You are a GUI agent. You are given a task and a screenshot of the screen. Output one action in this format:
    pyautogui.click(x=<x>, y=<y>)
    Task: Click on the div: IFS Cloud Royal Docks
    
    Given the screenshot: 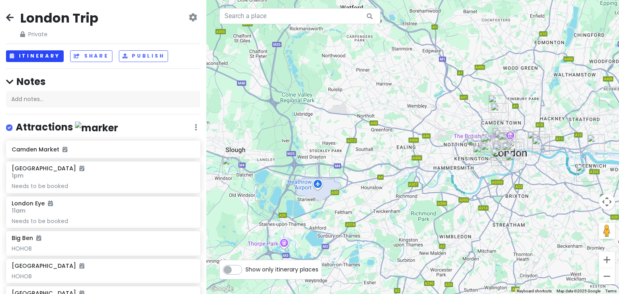 What is the action you would take?
    pyautogui.click(x=596, y=144)
    